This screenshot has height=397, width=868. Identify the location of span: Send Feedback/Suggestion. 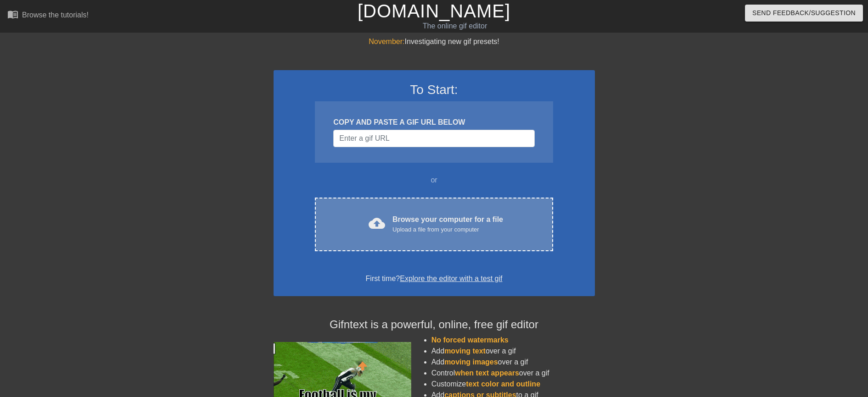
(803, 13).